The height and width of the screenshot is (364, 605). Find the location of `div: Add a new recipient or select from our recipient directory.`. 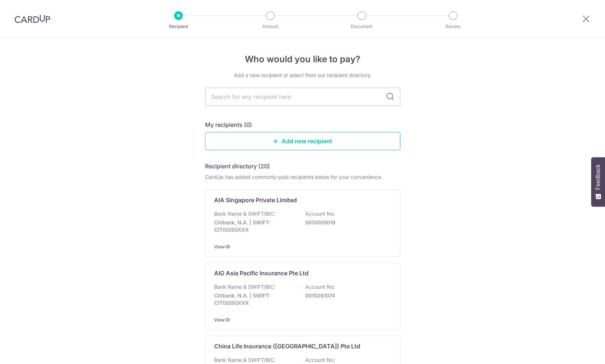

div: Add a new recipient or select from our recipient directory. is located at coordinates (302, 75).